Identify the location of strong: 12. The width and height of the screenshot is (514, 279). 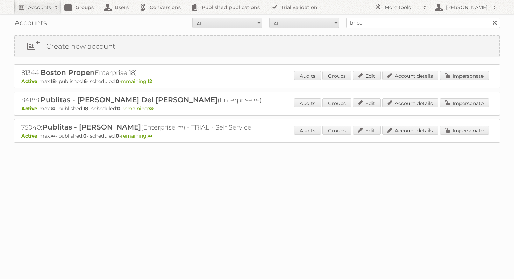
(150, 81).